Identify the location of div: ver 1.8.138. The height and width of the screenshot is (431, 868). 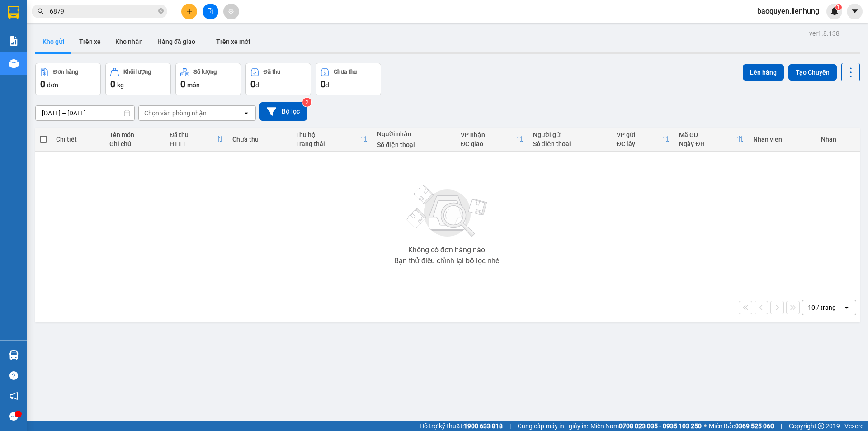
(824, 34).